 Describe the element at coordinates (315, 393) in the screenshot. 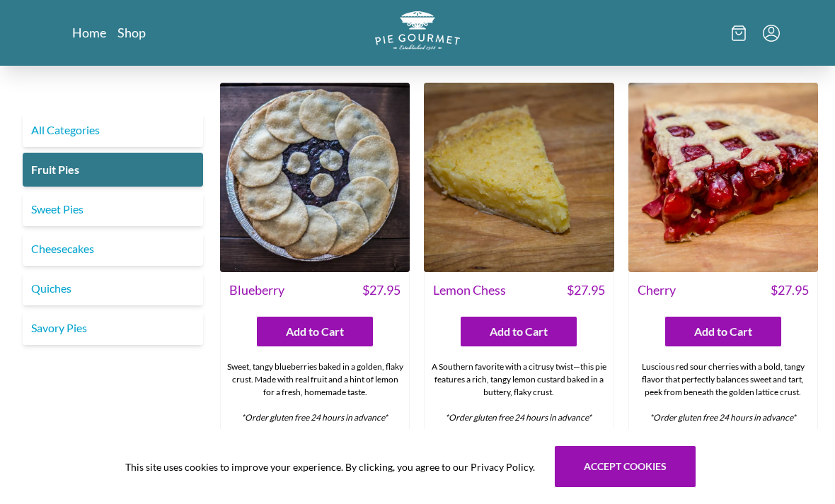

I see `div: Sweet, tangy blueberries baked in a golden, flaky crust. Made with real fruit and a hint of lemon...` at that location.